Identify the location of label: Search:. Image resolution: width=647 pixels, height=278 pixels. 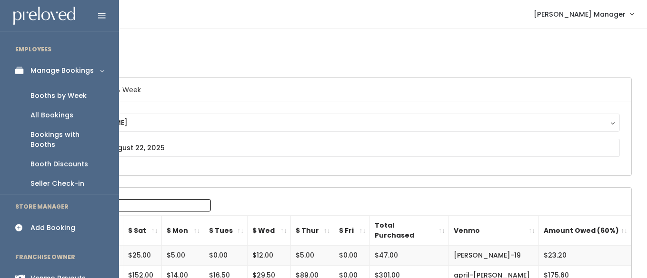
(133, 206).